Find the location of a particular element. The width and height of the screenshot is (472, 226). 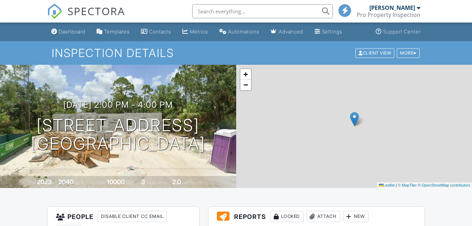

span: bedrooms is located at coordinates (156, 182).